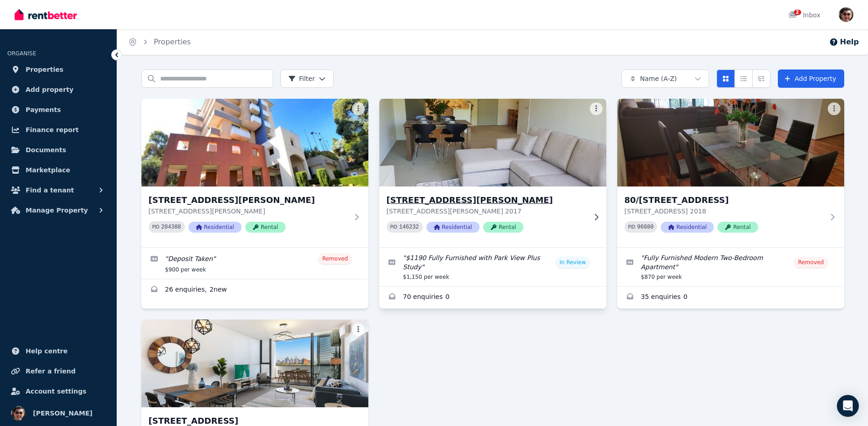  What do you see at coordinates (731, 297) in the screenshot?
I see `a: Enquiries for 80/83-93 Dalmeny Ave, Rosebery` at bounding box center [731, 297].